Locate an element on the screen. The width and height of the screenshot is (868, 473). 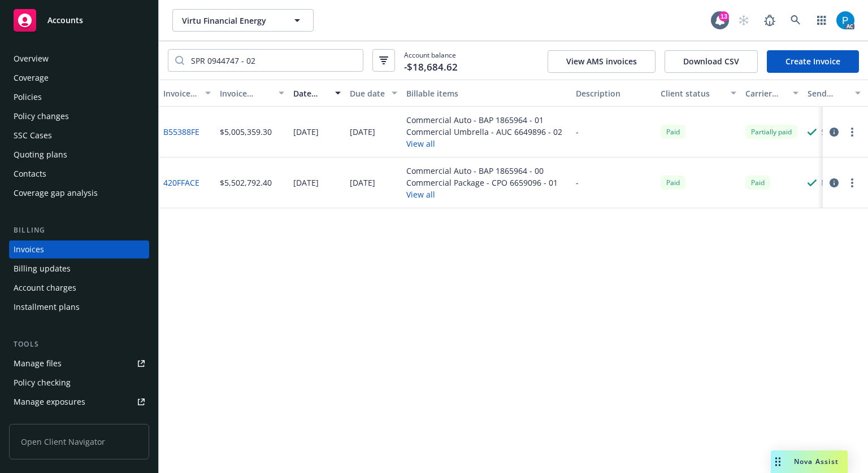
a: Policy checking is located at coordinates (79, 383).